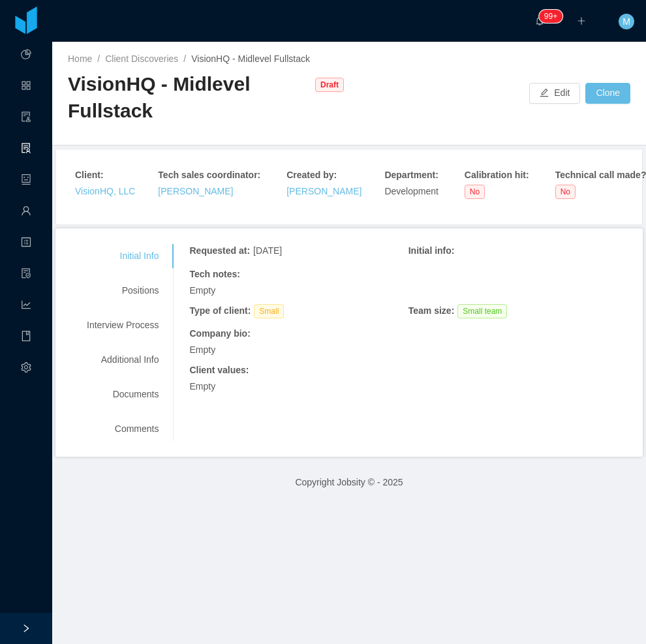 Image resolution: width=646 pixels, height=644 pixels. What do you see at coordinates (123, 429) in the screenshot?
I see `div: Comments` at bounding box center [123, 429].